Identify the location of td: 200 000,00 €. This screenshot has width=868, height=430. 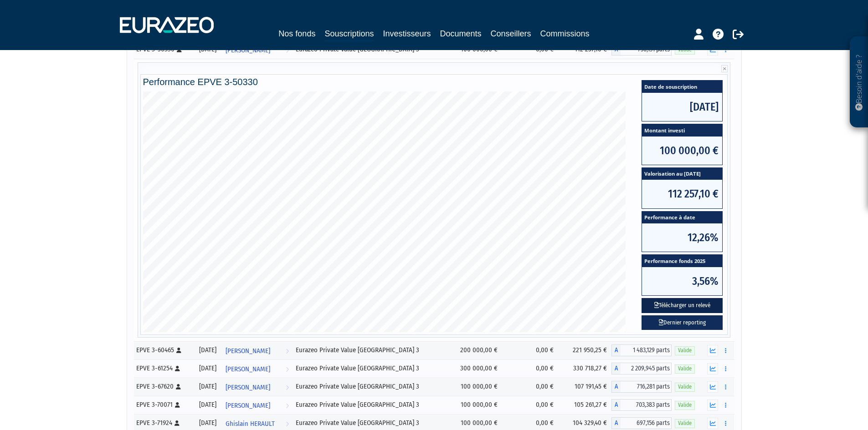
(473, 350).